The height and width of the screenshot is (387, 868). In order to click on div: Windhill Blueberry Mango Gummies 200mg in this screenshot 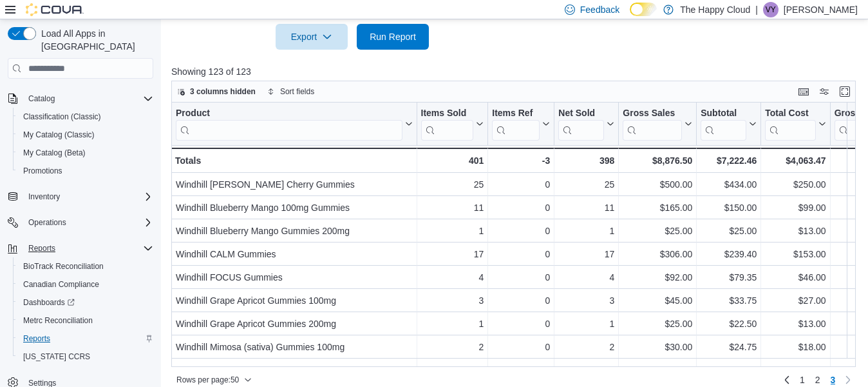, I will do `click(295, 231)`.